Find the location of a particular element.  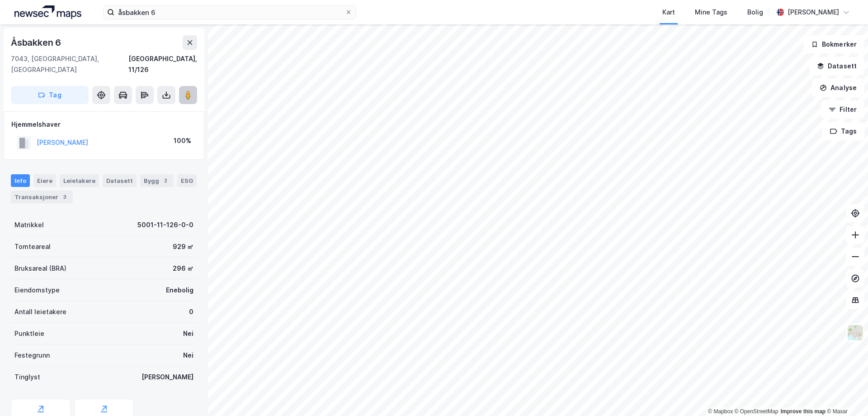

button: Filter is located at coordinates (843, 109).